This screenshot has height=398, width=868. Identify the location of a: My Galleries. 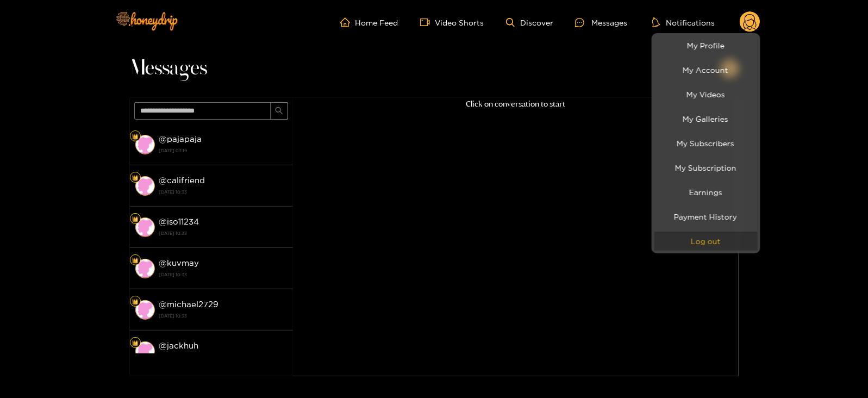
(705, 118).